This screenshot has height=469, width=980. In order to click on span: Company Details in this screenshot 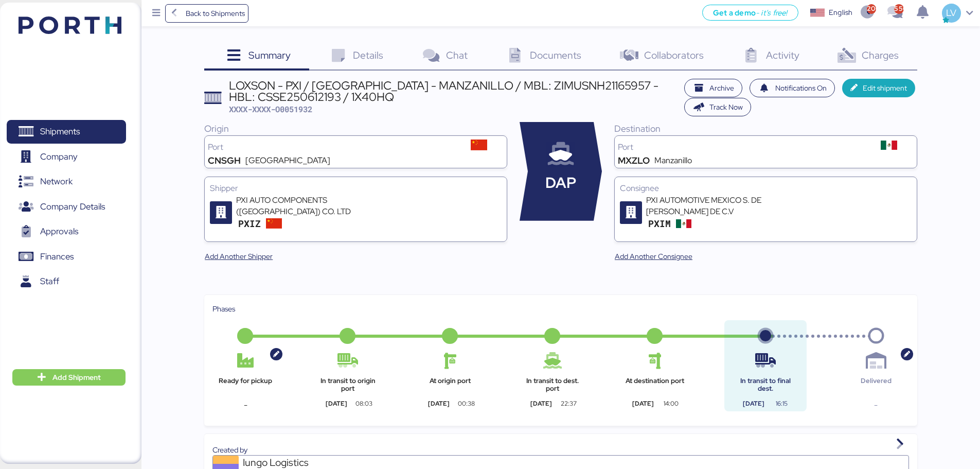, I will do `click(72, 206)`.